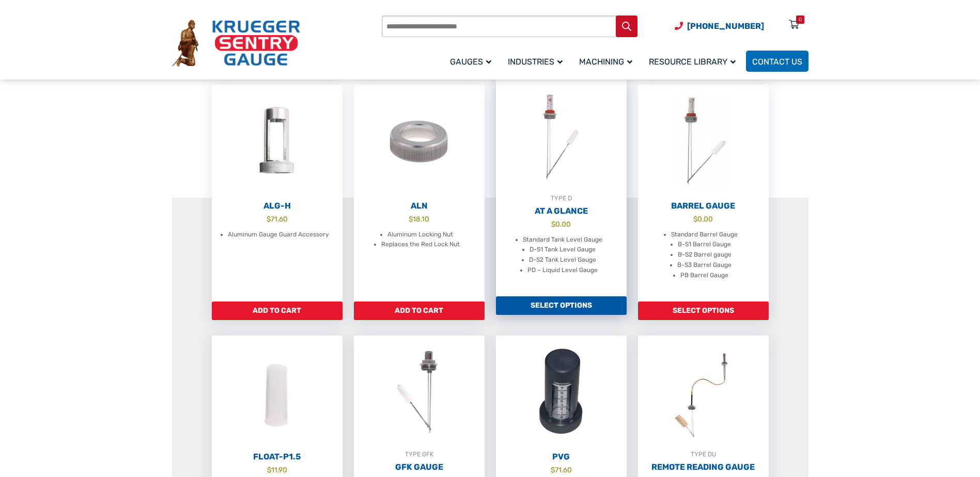 This screenshot has height=477, width=980. I want to click on img: ALN, so click(419, 141).